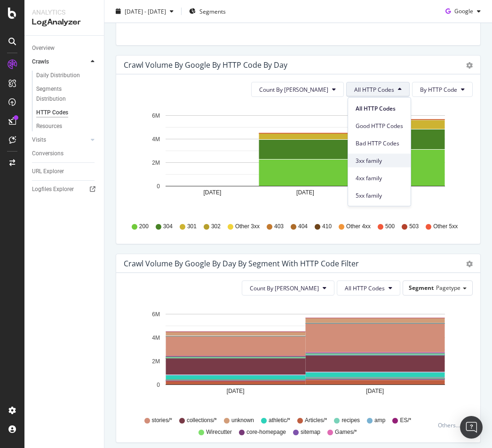 The height and width of the screenshot is (448, 492). Describe the element at coordinates (379, 196) in the screenshot. I see `span: 5xx family` at that location.